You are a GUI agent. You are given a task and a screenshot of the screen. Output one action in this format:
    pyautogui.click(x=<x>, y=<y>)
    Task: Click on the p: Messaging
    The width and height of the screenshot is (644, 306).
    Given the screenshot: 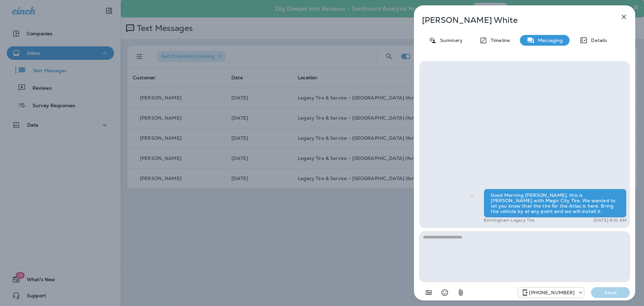 What is the action you would take?
    pyautogui.click(x=549, y=40)
    